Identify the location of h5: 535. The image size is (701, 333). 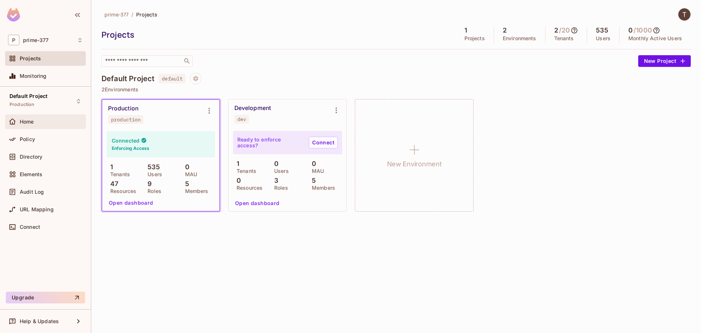
(602, 30).